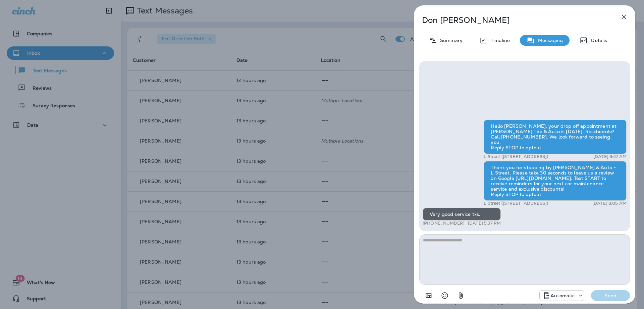  I want to click on p: Details, so click(597, 41).